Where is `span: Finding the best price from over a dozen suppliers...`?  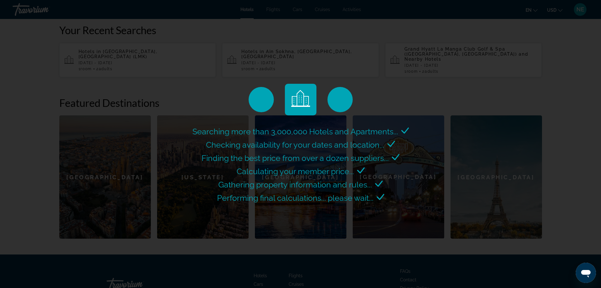
span: Finding the best price from over a dozen suppliers... is located at coordinates (295, 158).